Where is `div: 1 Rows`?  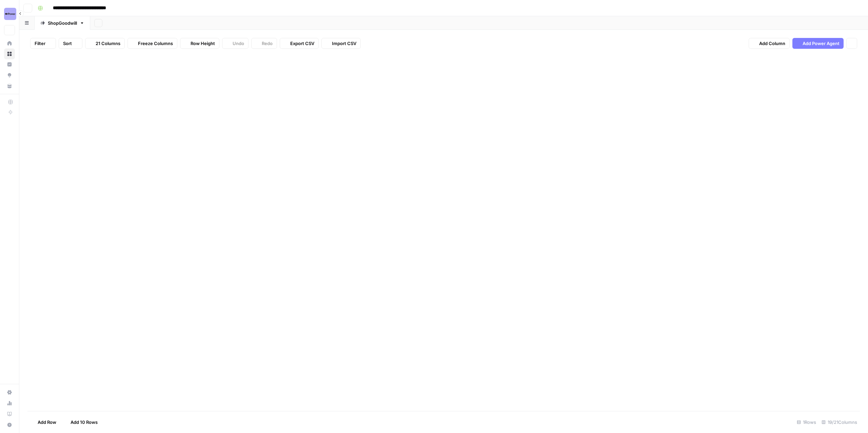 div: 1 Rows is located at coordinates (806, 422).